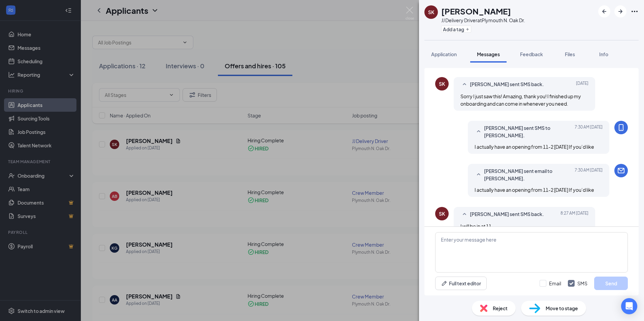  What do you see at coordinates (562, 309) in the screenshot?
I see `span: Move to stage` at bounding box center [562, 309].